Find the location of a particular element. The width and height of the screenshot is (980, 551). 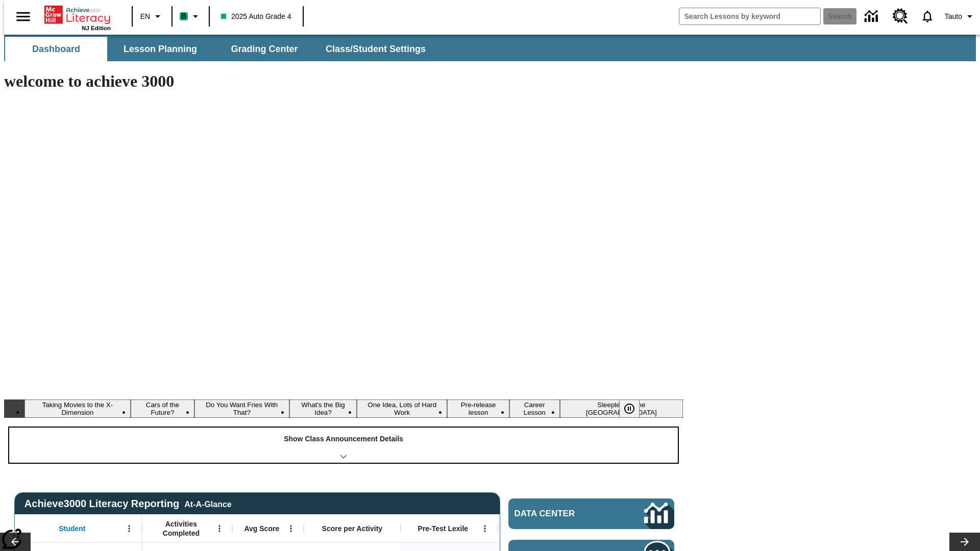

input: search field is located at coordinates (750, 16).